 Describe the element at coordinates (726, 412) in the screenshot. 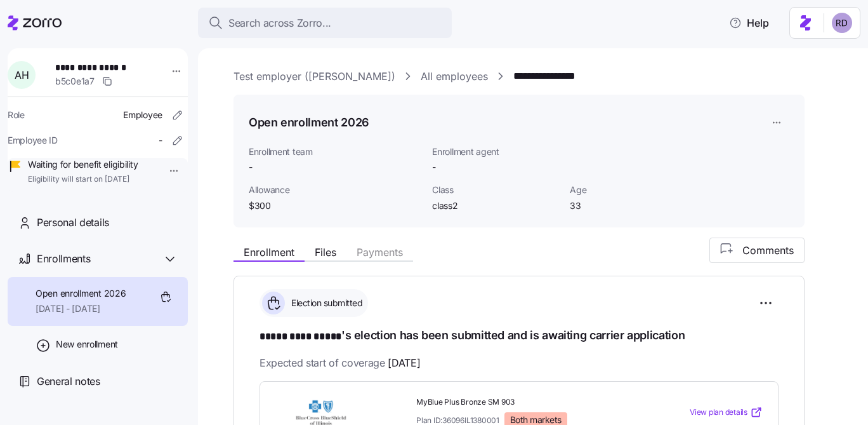

I see `a: View plan details` at that location.